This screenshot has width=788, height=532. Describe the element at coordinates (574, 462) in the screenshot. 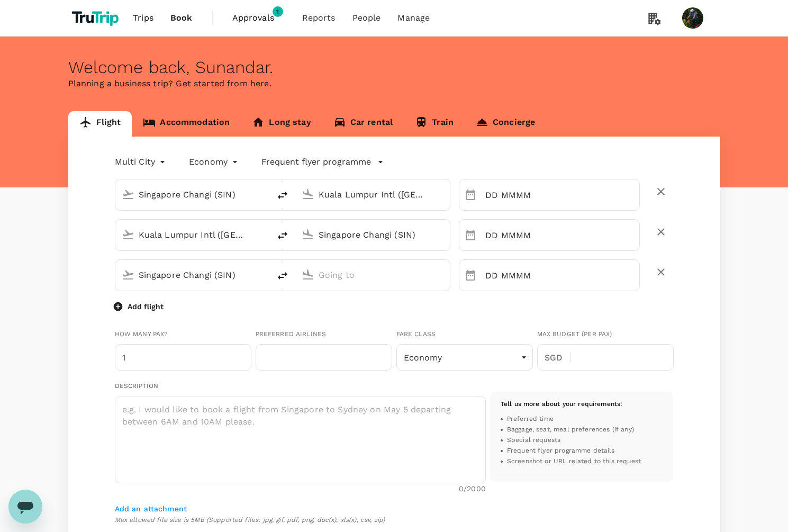

I see `span: Screenshot or URL related to this request` at that location.